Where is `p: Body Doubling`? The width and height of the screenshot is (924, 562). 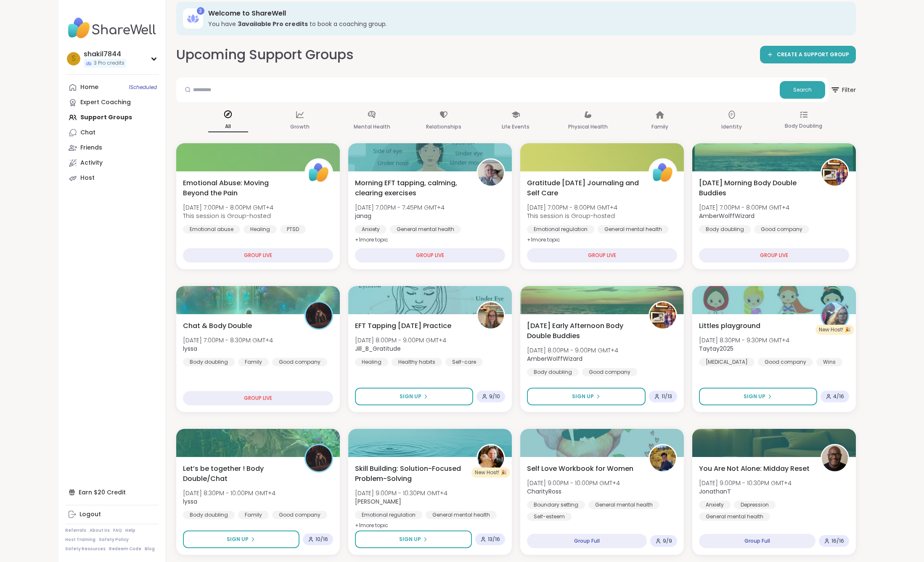
p: Body Doubling is located at coordinates (803, 126).